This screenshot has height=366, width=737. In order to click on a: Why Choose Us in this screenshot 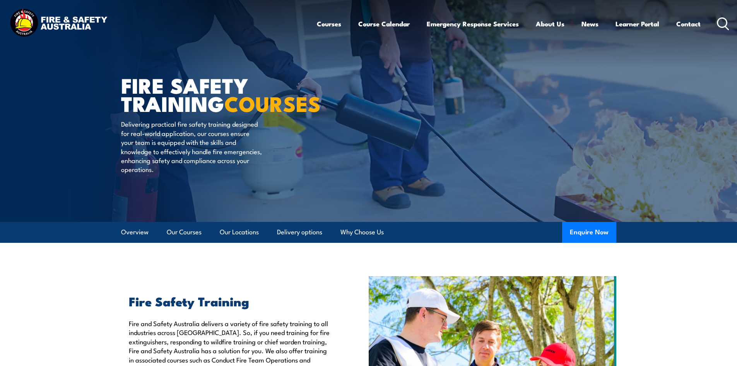, I will do `click(362, 232)`.